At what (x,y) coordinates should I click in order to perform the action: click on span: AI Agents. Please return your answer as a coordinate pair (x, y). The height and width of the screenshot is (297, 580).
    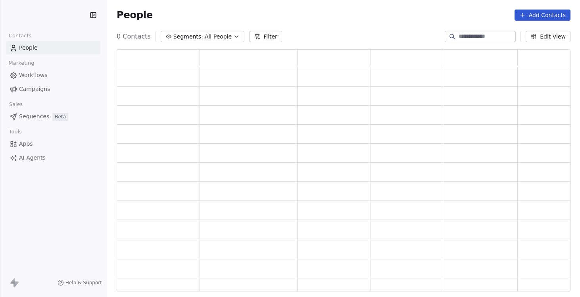
    Looking at the image, I should click on (32, 158).